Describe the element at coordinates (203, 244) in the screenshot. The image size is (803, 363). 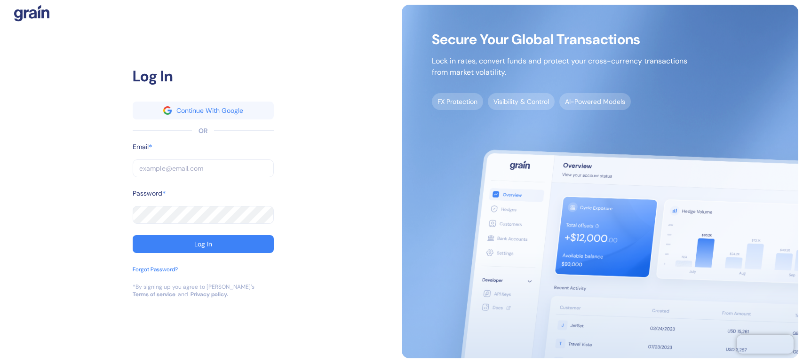
I see `button: Log In` at that location.